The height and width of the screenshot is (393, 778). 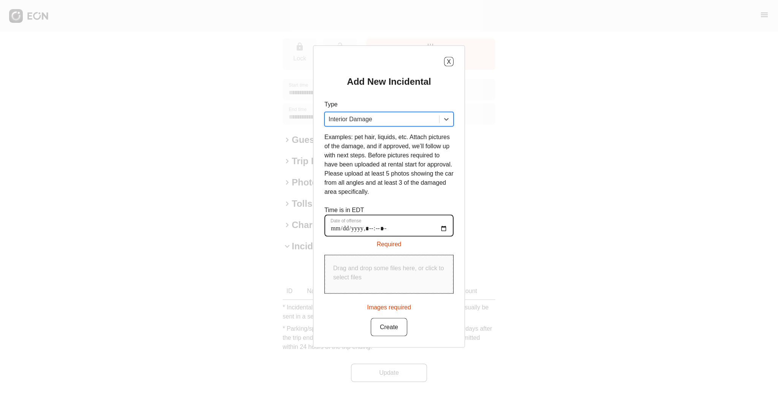 I want to click on button: X, so click(x=449, y=62).